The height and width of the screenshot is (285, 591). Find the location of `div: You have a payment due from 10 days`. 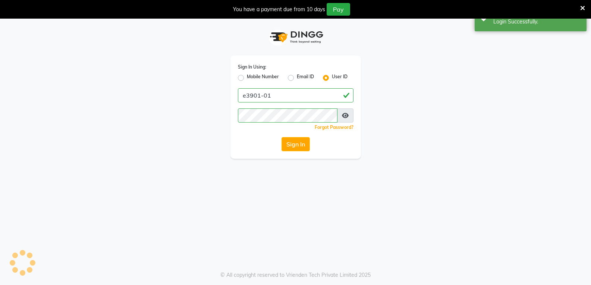

div: You have a payment due from 10 days is located at coordinates (279, 9).